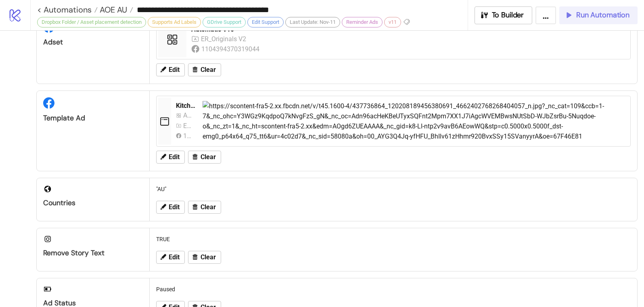 Image resolution: width=644 pixels, height=307 pixels. I want to click on a: < Automations, so click(67, 10).